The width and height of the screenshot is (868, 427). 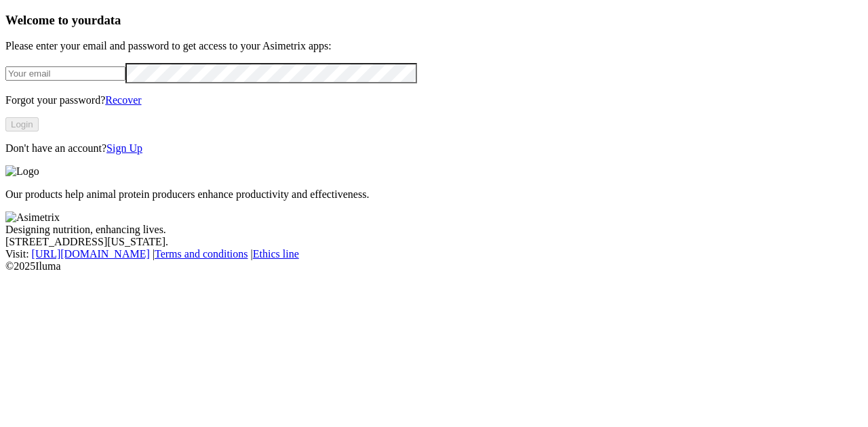 I want to click on img: Asimetrix, so click(x=33, y=217).